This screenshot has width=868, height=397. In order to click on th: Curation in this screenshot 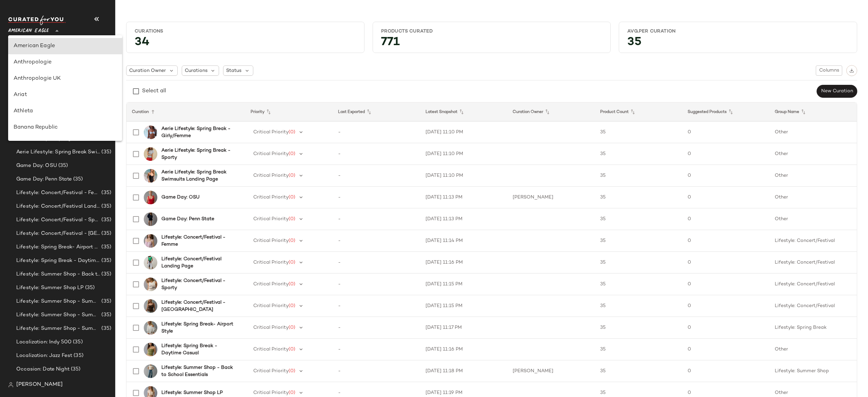, I will do `click(186, 112)`.